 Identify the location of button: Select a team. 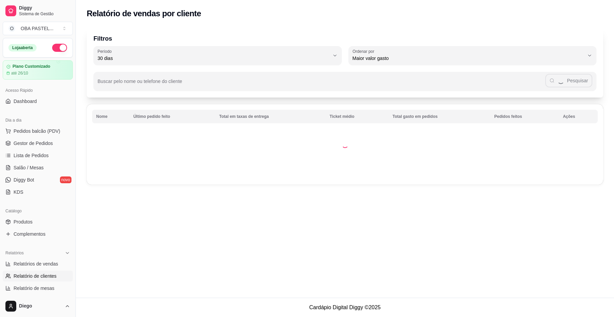
(38, 28).